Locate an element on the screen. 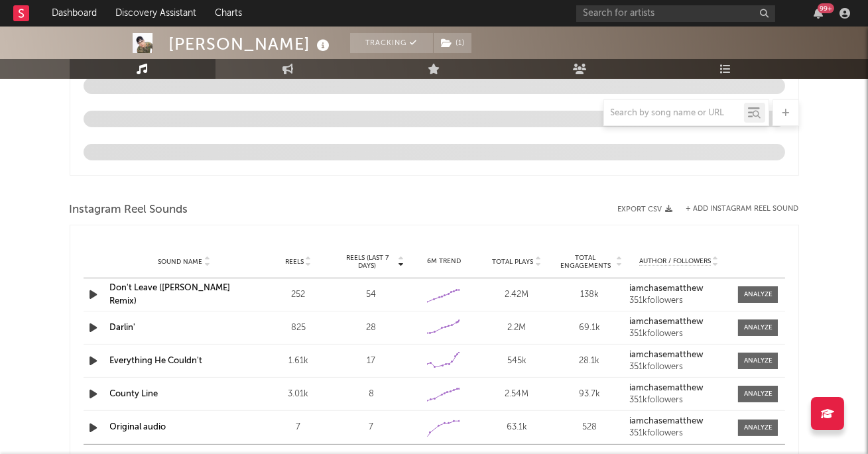  span: Instagram Reel Sounds is located at coordinates (129, 210).